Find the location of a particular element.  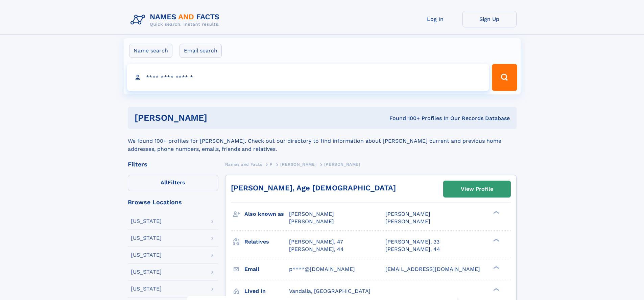

label: Name search is located at coordinates (151, 50).